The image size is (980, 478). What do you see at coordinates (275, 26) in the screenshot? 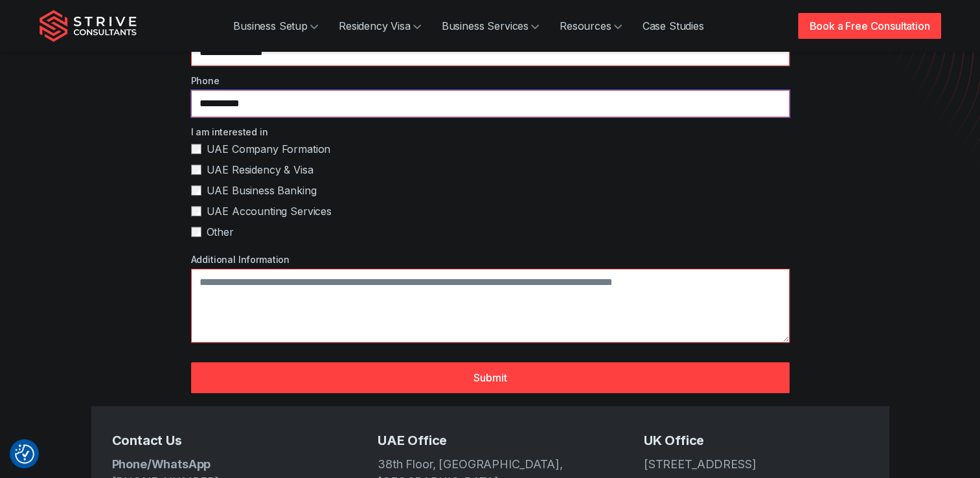
I see `a: Business Setup` at bounding box center [275, 26].